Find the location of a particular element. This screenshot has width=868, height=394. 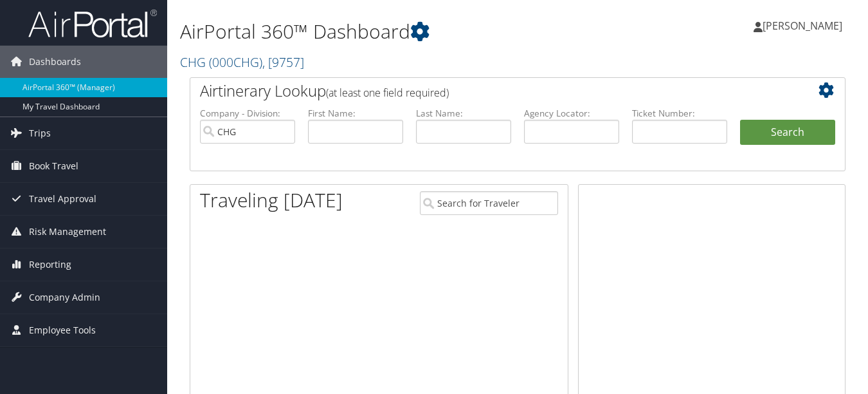

span: Trips is located at coordinates (40, 133).